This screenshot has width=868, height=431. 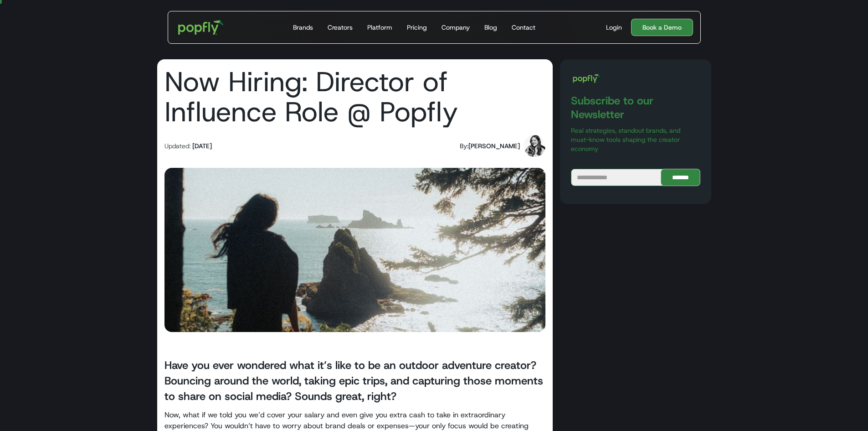 I want to click on a: Platform, so click(x=380, y=27).